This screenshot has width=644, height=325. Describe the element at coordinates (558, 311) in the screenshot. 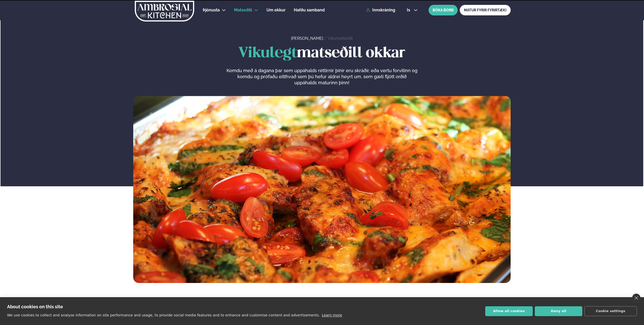

I see `button: Deny all` at that location.